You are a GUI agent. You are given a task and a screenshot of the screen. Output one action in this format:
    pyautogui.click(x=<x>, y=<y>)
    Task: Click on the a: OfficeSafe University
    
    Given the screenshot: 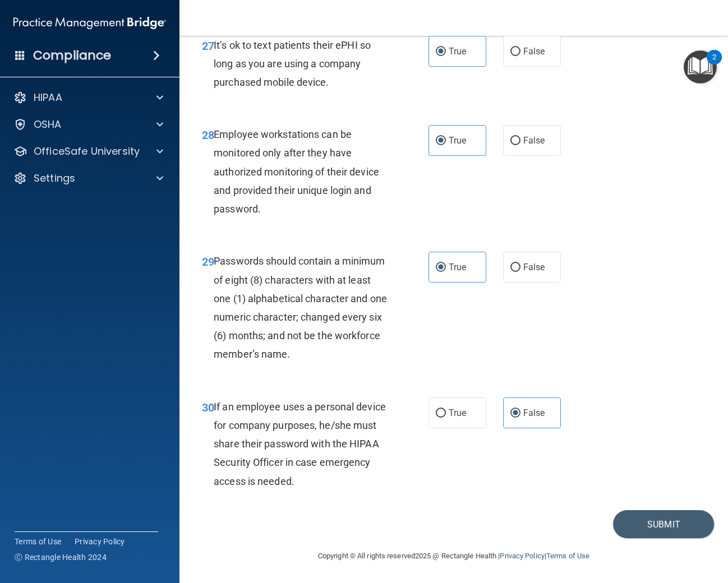 What is the action you would take?
    pyautogui.click(x=88, y=152)
    